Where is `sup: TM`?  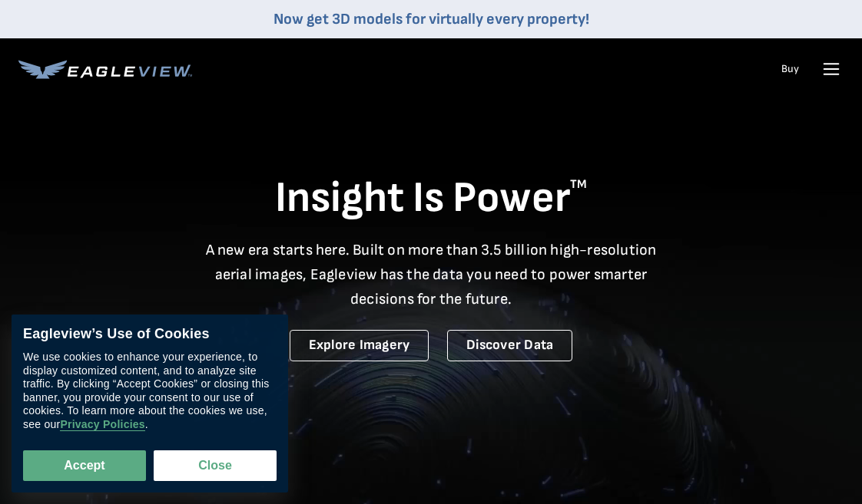
sup: TM is located at coordinates (578, 184).